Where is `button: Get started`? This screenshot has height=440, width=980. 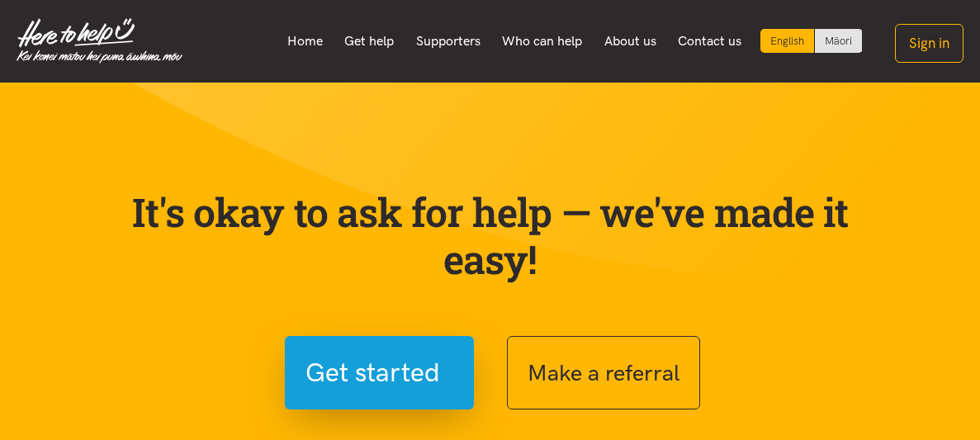
button: Get started is located at coordinates (379, 372).